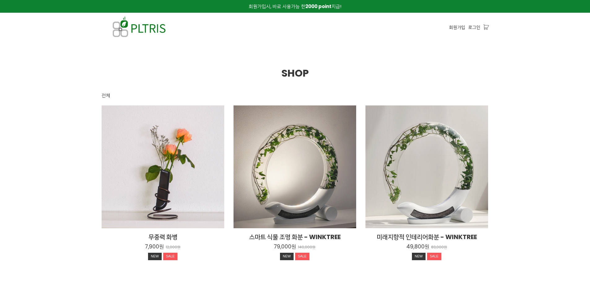 This screenshot has width=590, height=285. What do you see at coordinates (307, 247) in the screenshot?
I see `p: 140,000원` at bounding box center [307, 247].